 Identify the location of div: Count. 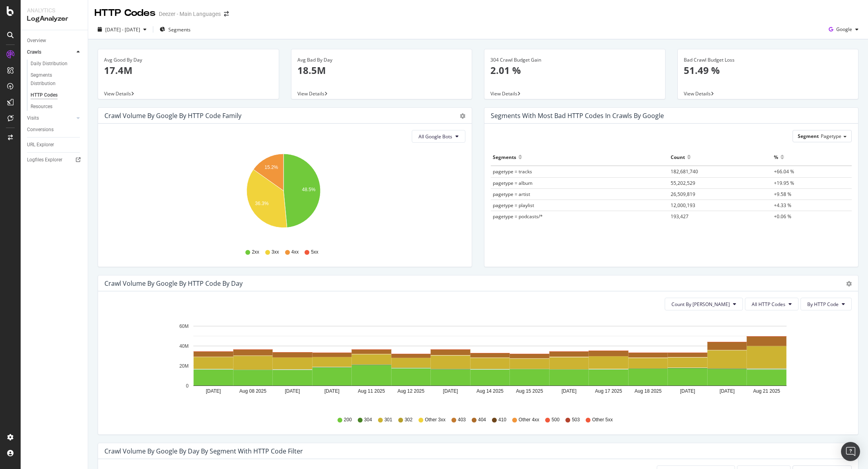
(678, 157).